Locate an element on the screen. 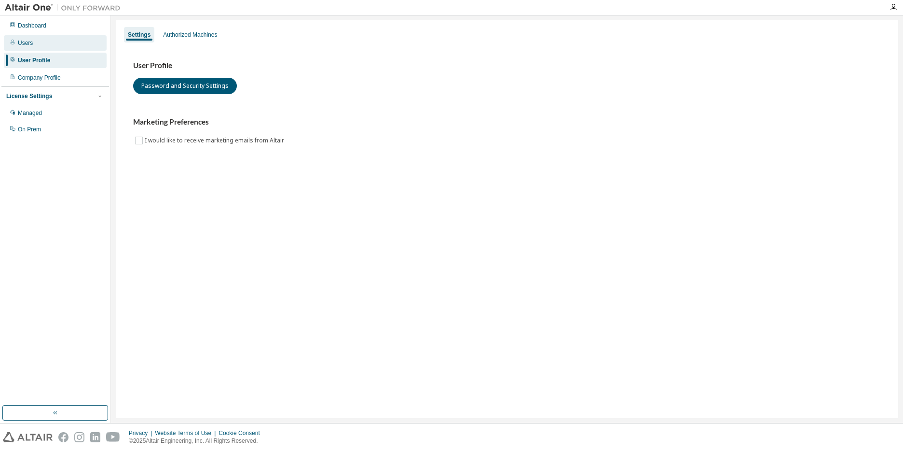  label: I would like to receive marketing emails from Altair is located at coordinates (215, 140).